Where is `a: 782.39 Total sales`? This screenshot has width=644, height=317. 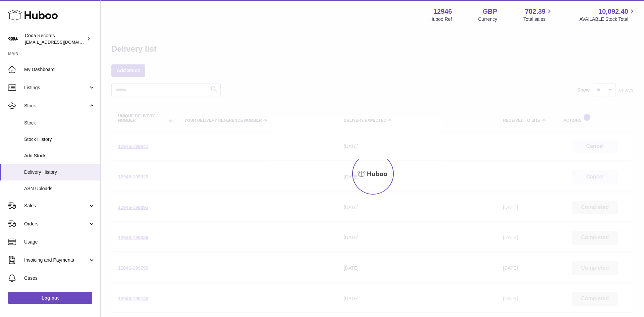 a: 782.39 Total sales is located at coordinates (538, 15).